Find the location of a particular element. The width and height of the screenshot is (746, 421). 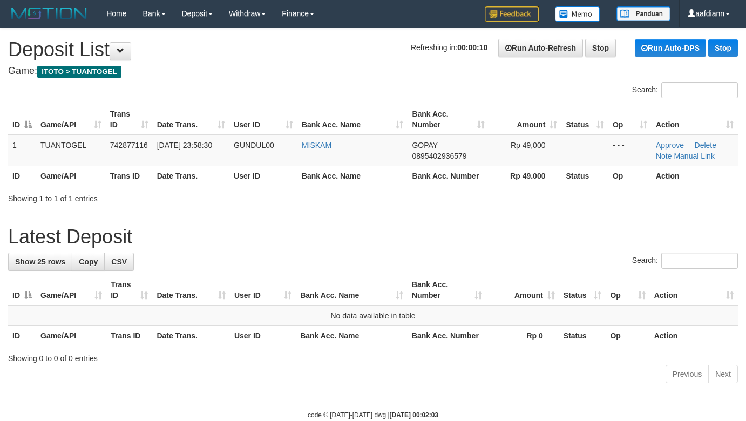

h4: Game: is located at coordinates (373, 71).